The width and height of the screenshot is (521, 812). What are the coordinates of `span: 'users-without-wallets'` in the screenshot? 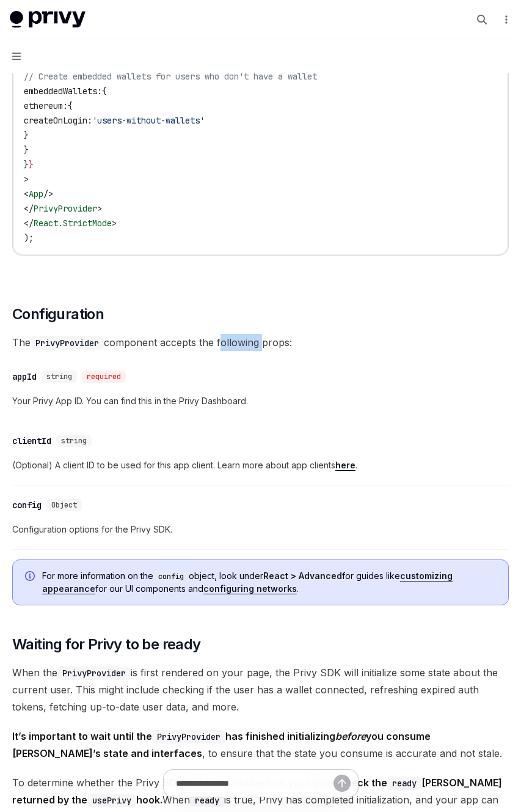 It's located at (149, 121).